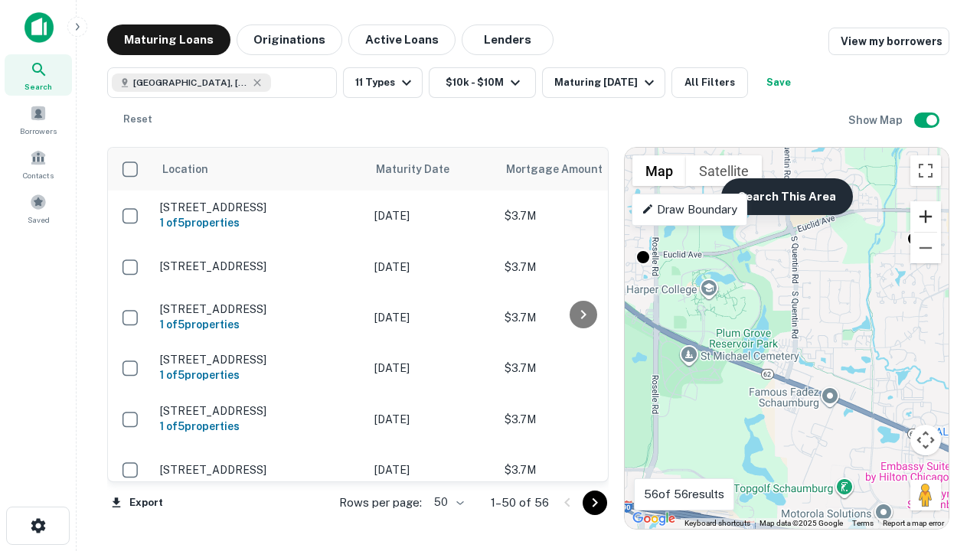 This screenshot has height=551, width=980. Describe the element at coordinates (654, 519) in the screenshot. I see `a: Open this area in Google Maps (opens a new window)` at that location.